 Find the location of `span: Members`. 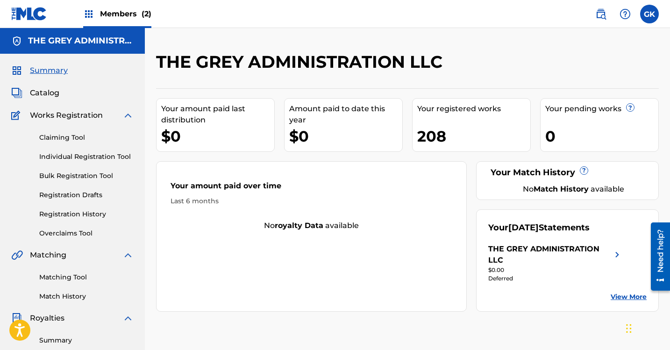

span: Members is located at coordinates (126, 14).